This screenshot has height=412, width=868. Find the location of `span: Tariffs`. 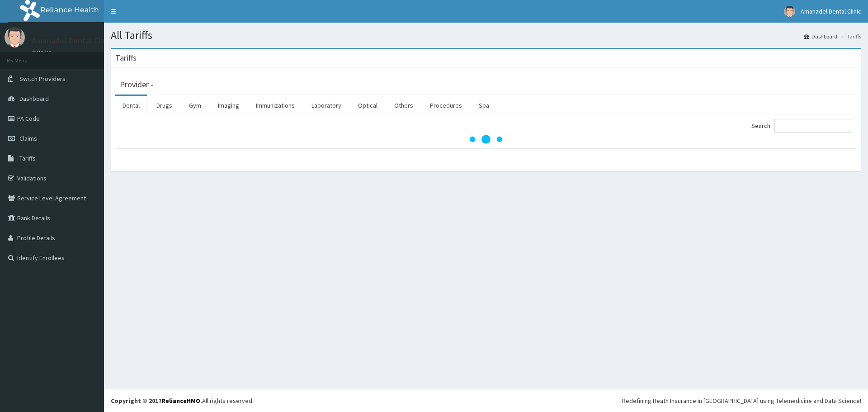

span: Tariffs is located at coordinates (27, 158).